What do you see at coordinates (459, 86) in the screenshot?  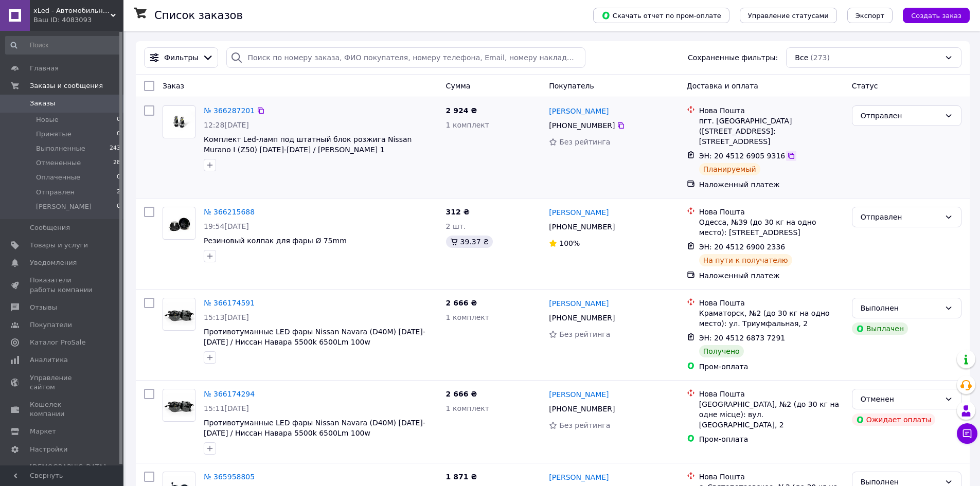 I see `span: Сумма` at bounding box center [459, 86].